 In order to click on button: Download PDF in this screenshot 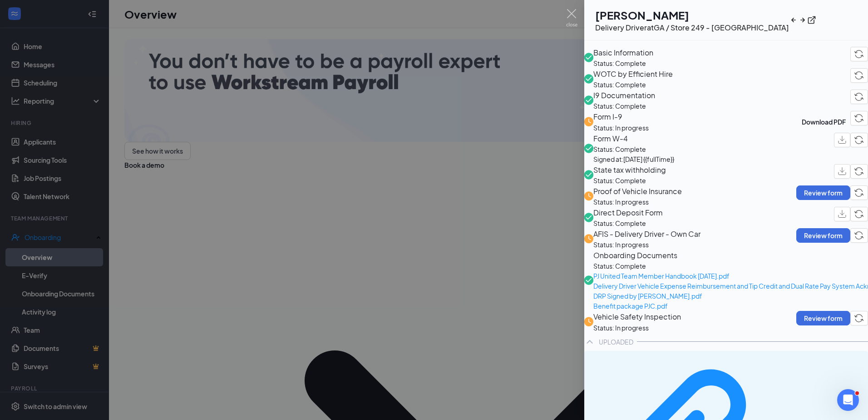, I will do `click(824, 122)`.